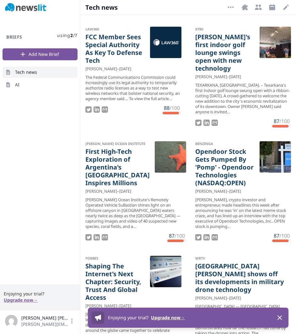 This screenshot has width=296, height=334. I want to click on span: AI, so click(17, 85).